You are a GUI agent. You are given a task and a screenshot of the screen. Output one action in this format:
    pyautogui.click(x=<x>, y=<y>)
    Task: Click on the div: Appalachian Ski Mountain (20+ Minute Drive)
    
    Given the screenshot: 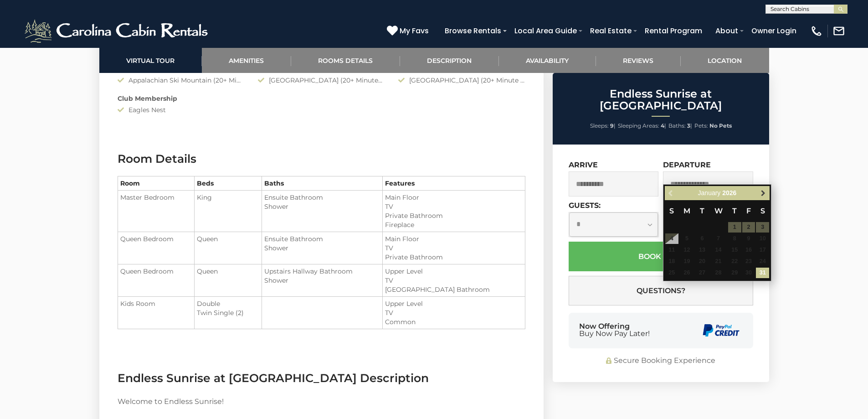 What is the action you would take?
    pyautogui.click(x=181, y=80)
    